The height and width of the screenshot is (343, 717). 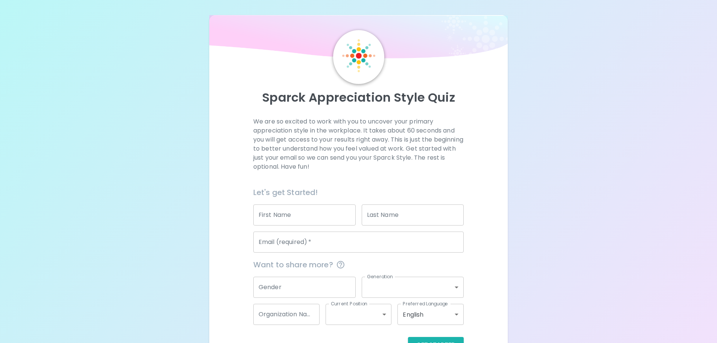 I want to click on label: Generation, so click(x=380, y=276).